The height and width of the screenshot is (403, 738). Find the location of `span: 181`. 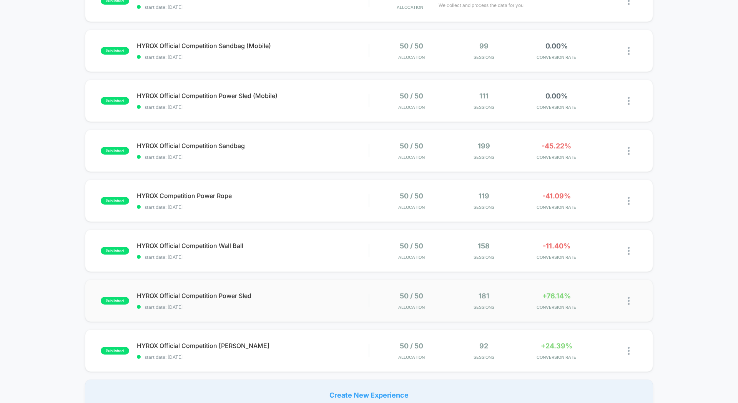

span: 181 is located at coordinates (484, 295).